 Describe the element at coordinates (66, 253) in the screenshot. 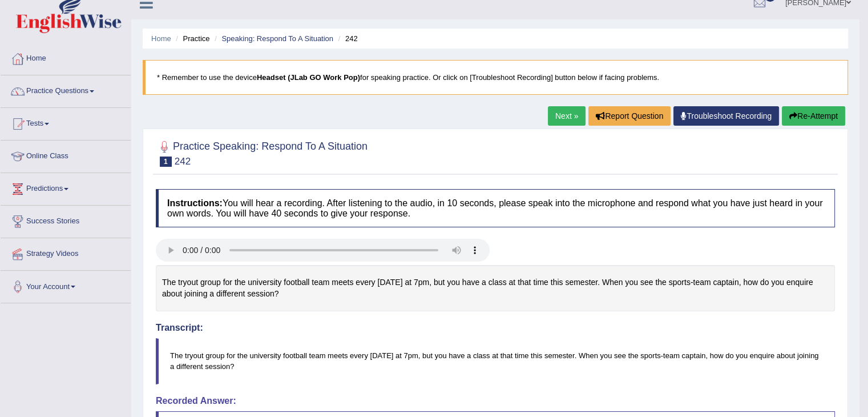

I see `a: Strategy Videos` at that location.